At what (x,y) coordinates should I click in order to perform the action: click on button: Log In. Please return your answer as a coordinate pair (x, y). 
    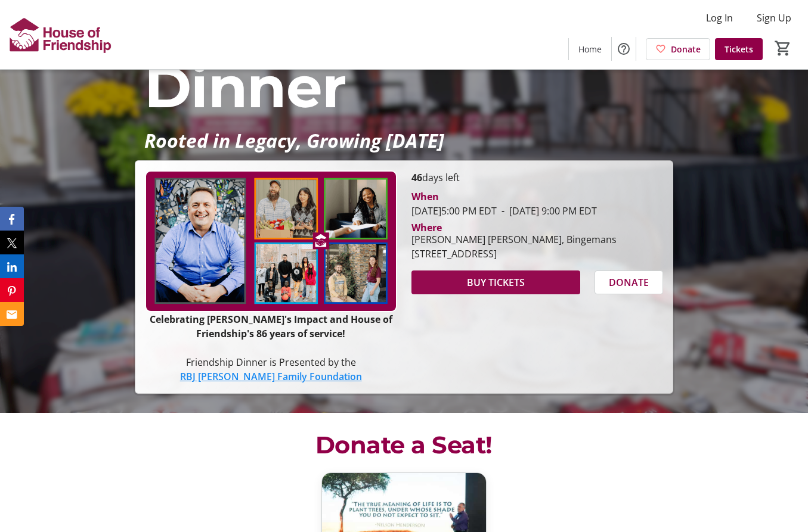
    Looking at the image, I should click on (719, 18).